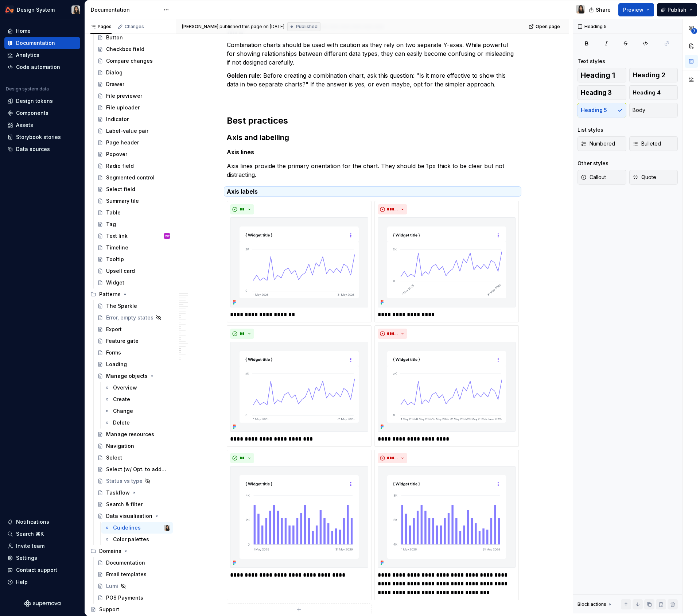 The image size is (700, 616). What do you see at coordinates (36, 10) in the screenshot?
I see `div: Design System` at bounding box center [36, 10].